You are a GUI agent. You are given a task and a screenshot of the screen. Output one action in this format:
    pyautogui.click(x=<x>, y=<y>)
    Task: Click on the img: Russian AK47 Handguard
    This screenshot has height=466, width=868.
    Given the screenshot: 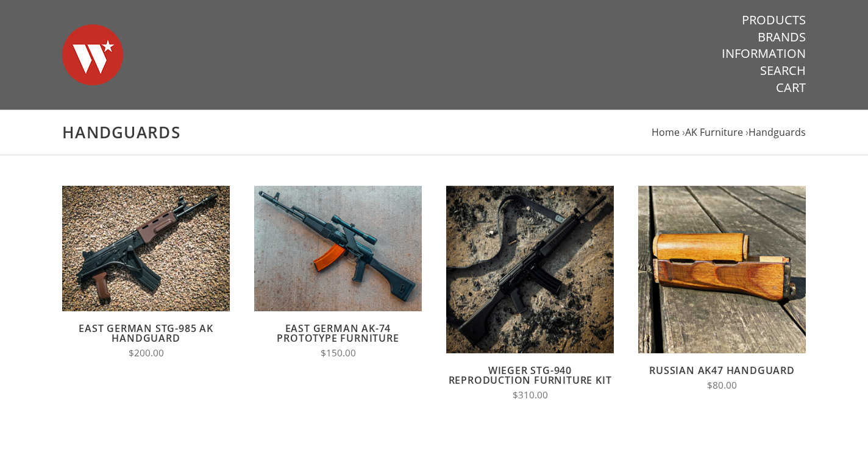 What is the action you would take?
    pyautogui.click(x=722, y=269)
    